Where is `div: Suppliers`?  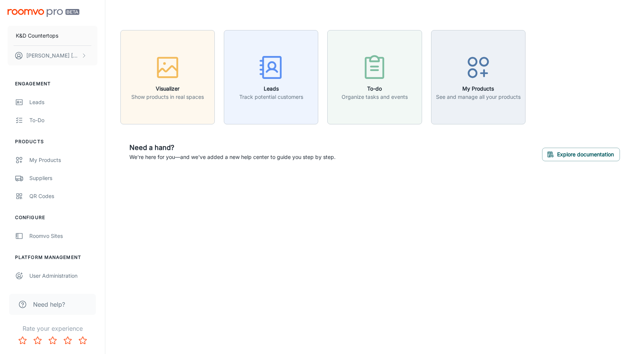
div: Suppliers is located at coordinates (63, 178).